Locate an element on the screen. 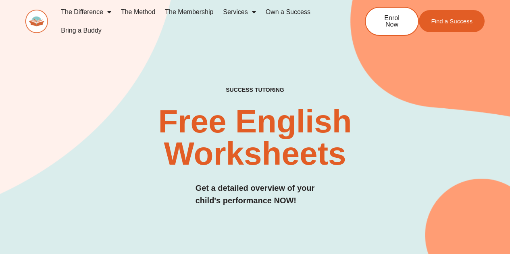 Image resolution: width=510 pixels, height=254 pixels. a: Find a Success is located at coordinates (451, 21).